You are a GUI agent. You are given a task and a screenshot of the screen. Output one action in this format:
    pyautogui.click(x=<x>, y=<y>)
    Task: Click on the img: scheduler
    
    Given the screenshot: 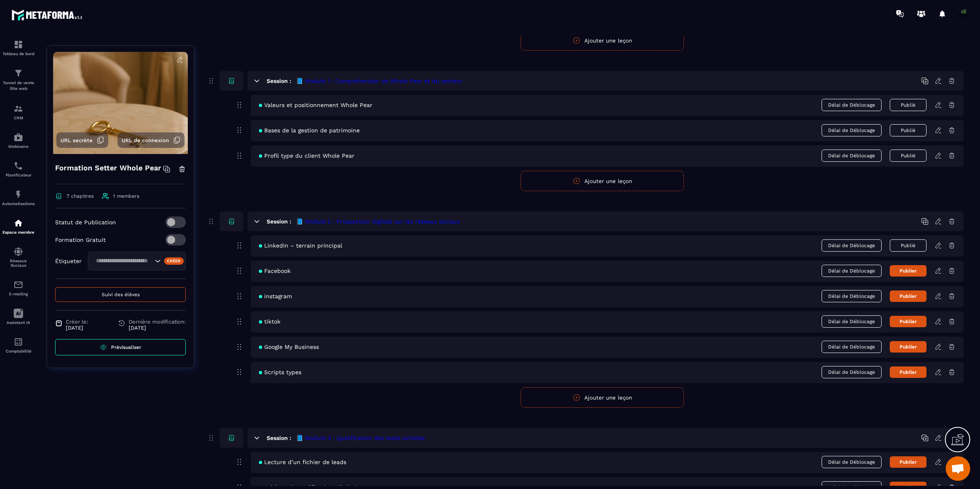 What is the action you would take?
    pyautogui.click(x=18, y=166)
    